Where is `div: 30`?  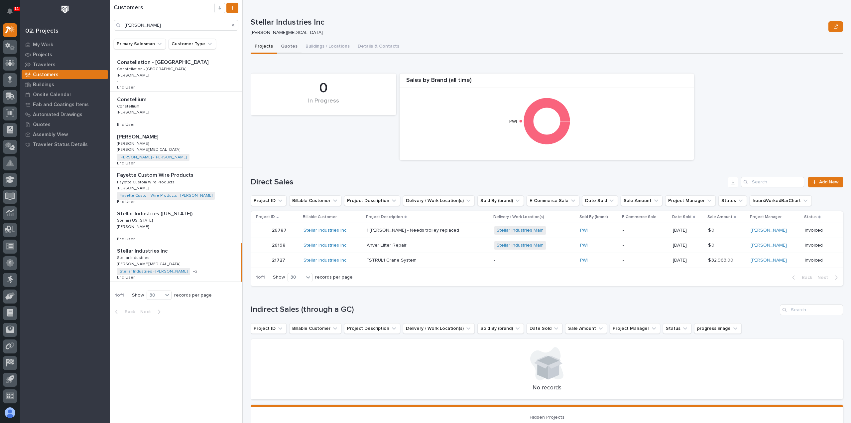 div: 30 is located at coordinates (155, 295).